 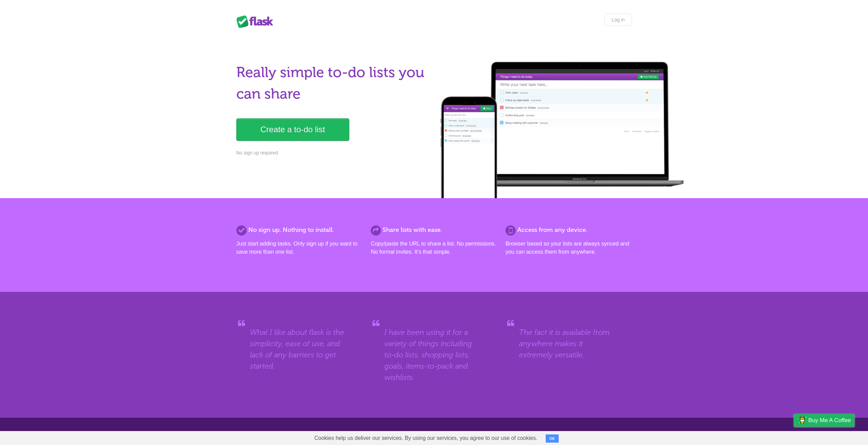 What do you see at coordinates (257, 22) in the screenshot?
I see `div: Flask Lists` at bounding box center [257, 22].